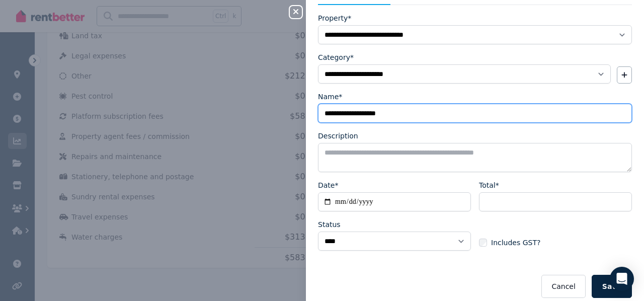  Describe the element at coordinates (334, 18) in the screenshot. I see `label: Property*` at that location.